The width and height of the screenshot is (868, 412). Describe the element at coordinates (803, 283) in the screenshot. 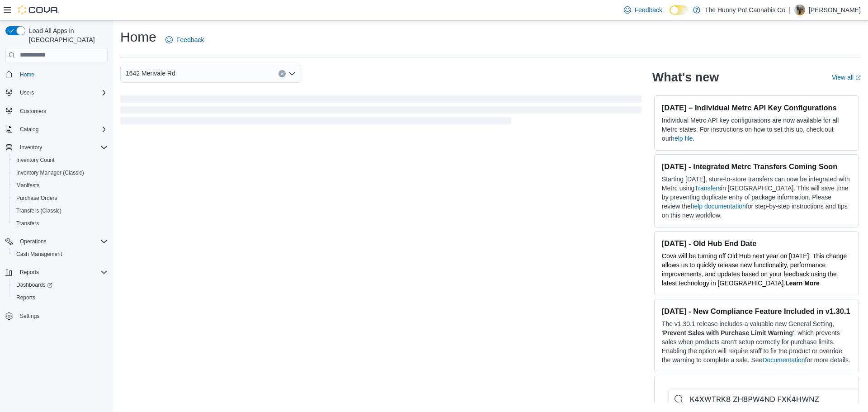

I see `strong: Learn More` at that location.